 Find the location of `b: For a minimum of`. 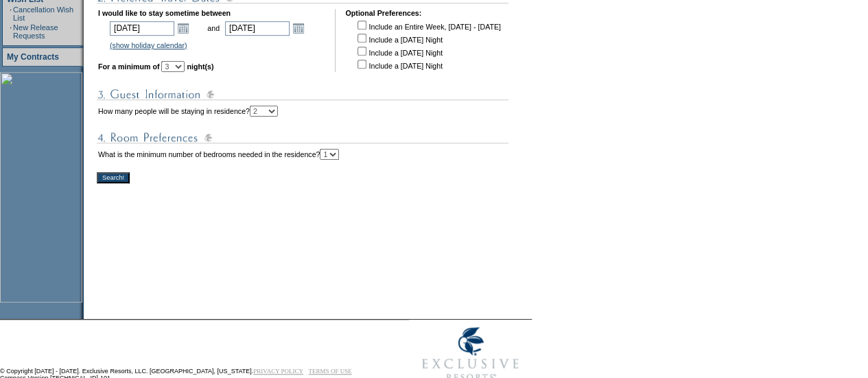

b: For a minimum of is located at coordinates (128, 67).